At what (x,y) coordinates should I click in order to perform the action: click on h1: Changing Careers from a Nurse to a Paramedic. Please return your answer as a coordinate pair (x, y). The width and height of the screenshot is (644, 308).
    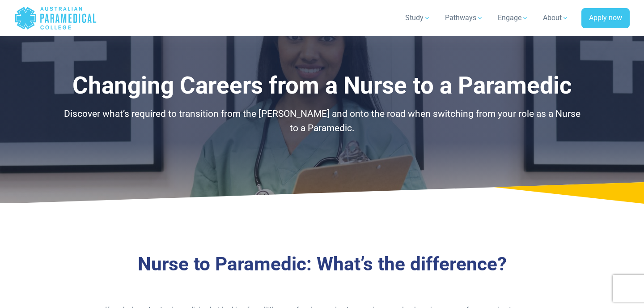
    Looking at the image, I should click on (322, 86).